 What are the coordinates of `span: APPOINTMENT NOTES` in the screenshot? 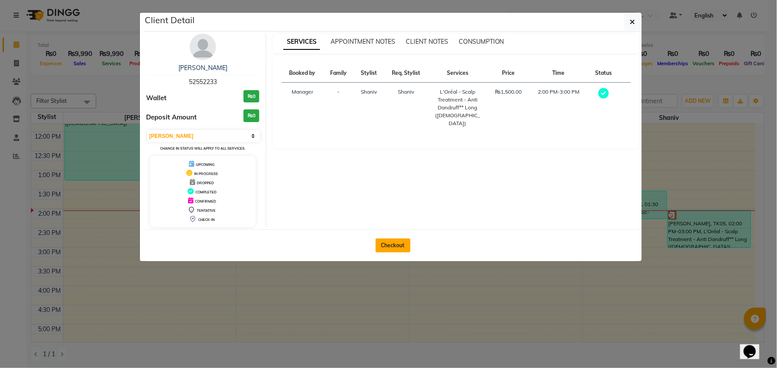 It's located at (363, 42).